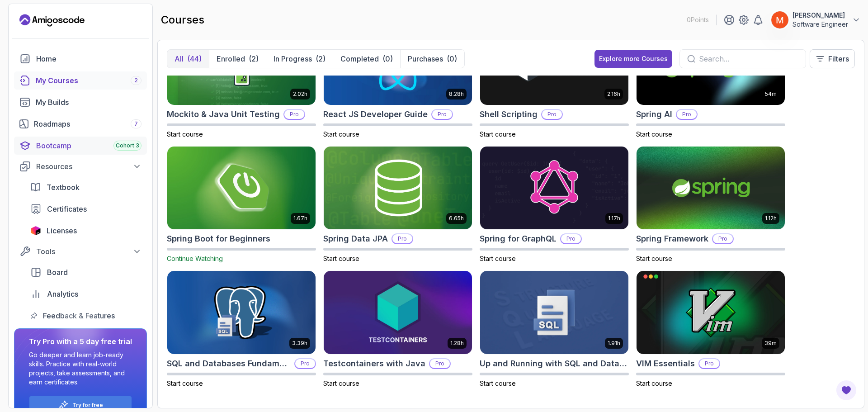  Describe the element at coordinates (231, 58) in the screenshot. I see `p: Enrolled` at that location.